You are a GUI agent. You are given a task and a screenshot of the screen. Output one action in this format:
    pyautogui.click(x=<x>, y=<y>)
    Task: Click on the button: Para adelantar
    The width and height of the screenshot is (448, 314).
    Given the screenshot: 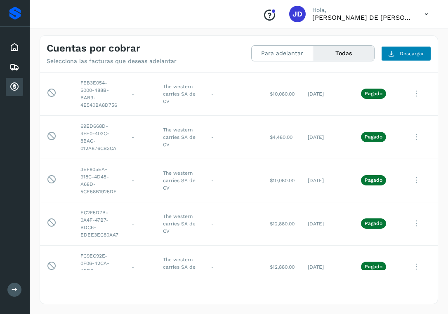 What is the action you would take?
    pyautogui.click(x=282, y=53)
    